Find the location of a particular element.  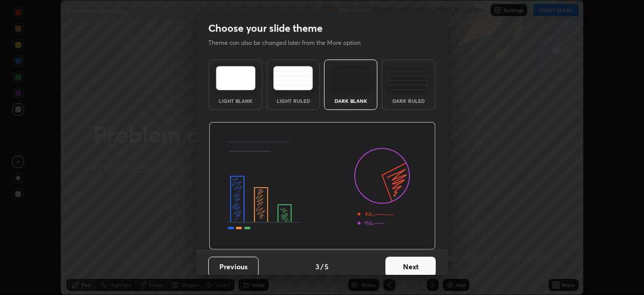

img: darkRuledTheme.de295e13.svg is located at coordinates (408, 78).